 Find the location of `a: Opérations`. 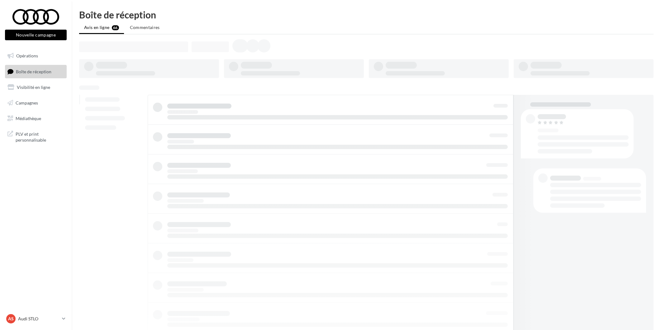

a: Opérations is located at coordinates (36, 56).